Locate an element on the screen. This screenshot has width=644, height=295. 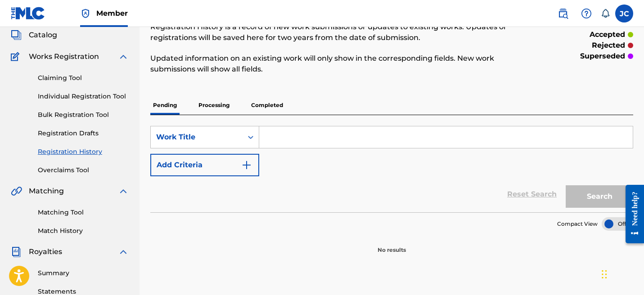
img: MLC Logo is located at coordinates (28, 13).